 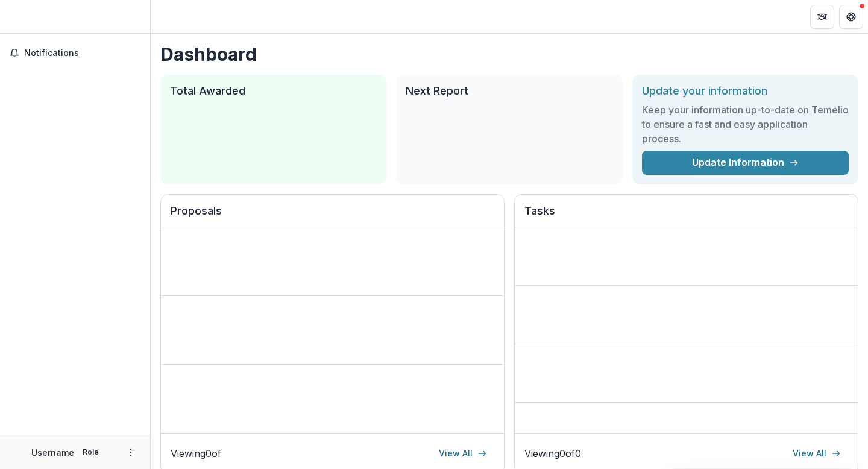 What do you see at coordinates (82, 53) in the screenshot?
I see `span: Notifications` at bounding box center [82, 53].